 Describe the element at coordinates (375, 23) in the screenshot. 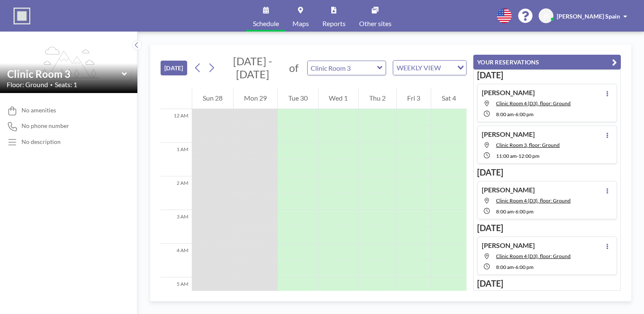

I see `span: Other sites` at that location.